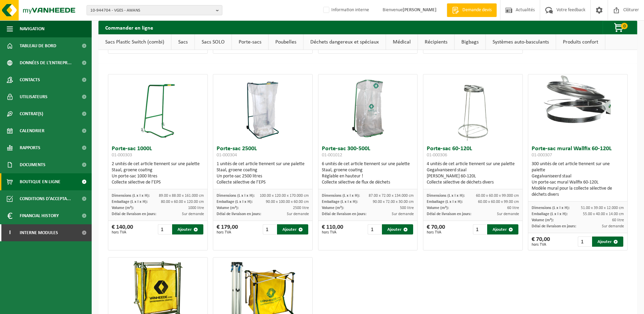 The image size is (644, 314). What do you see at coordinates (32, 131) in the screenshot?
I see `span: Calendrier` at bounding box center [32, 131].